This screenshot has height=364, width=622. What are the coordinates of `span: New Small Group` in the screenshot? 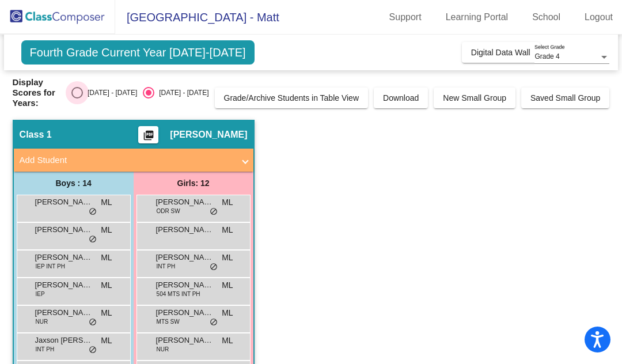 It's located at (475, 98).